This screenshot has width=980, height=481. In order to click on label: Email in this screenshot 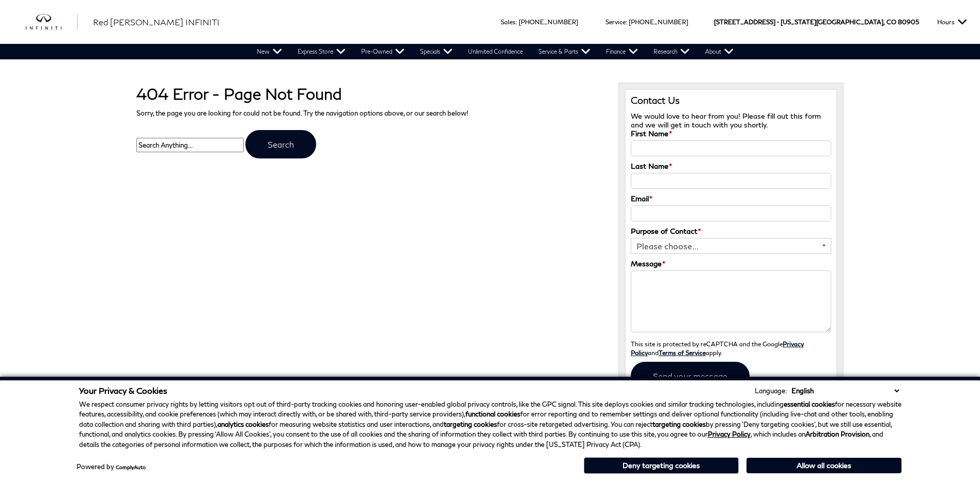, I will do `click(642, 198)`.